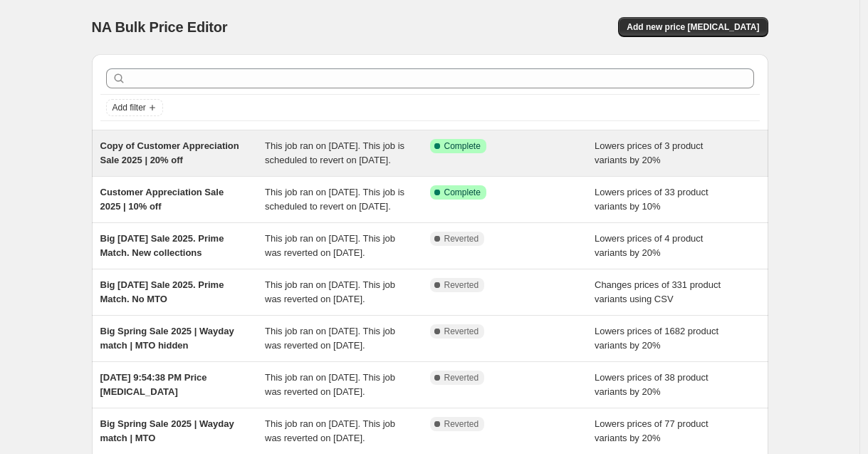 The image size is (868, 454). I want to click on span: Add filter, so click(129, 107).